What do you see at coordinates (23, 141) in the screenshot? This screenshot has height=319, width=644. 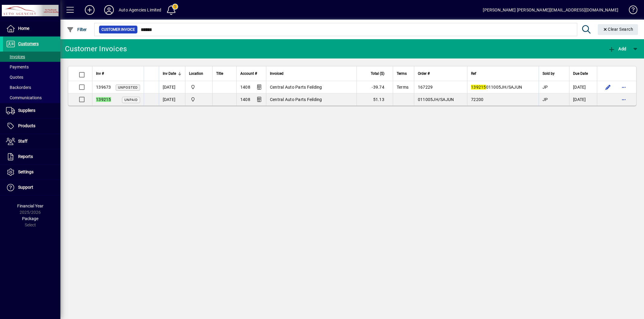 I see `span: Staff` at bounding box center [23, 141].